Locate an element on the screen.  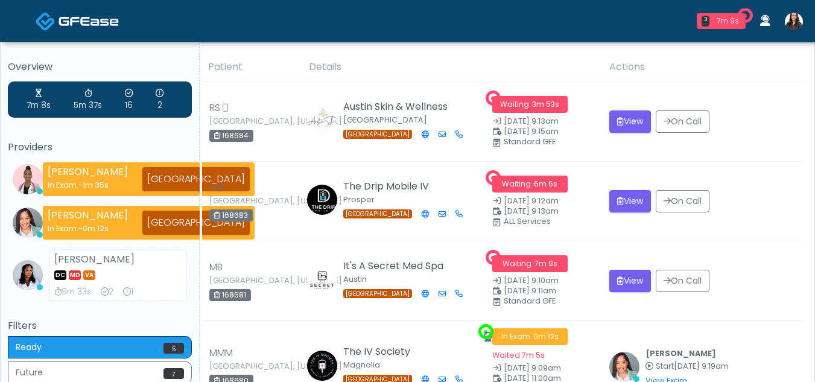
span: 5 is located at coordinates (174, 348).